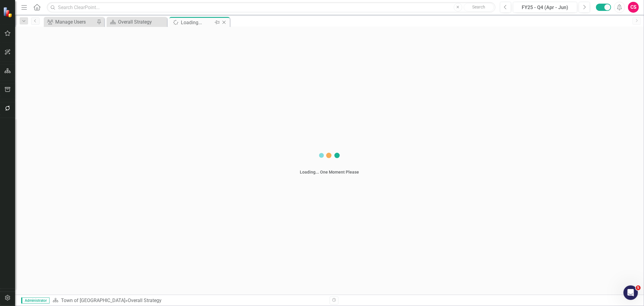  Describe the element at coordinates (638, 288) in the screenshot. I see `span: 5` at that location.